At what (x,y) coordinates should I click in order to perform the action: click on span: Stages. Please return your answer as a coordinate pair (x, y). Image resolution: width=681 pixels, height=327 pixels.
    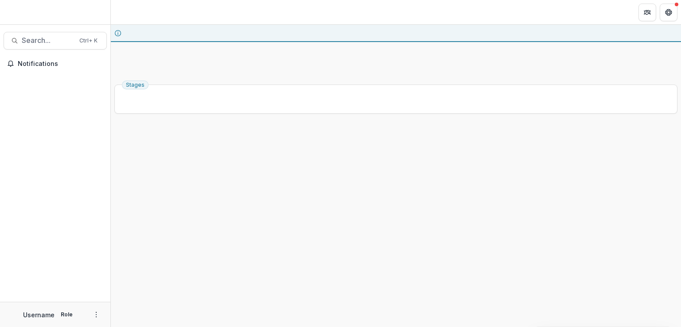
    Looking at the image, I should click on (135, 85).